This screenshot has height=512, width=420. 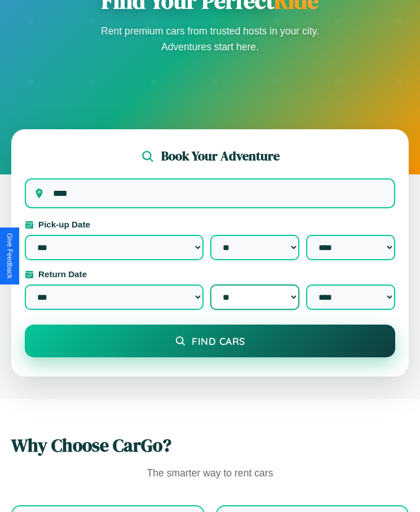 I want to click on h2: Why Choose CarGo?, so click(x=210, y=445).